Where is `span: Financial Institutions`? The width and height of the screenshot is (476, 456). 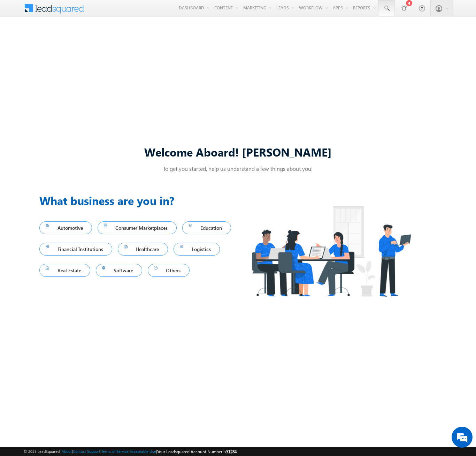
span: Financial Institutions is located at coordinates (76, 249).